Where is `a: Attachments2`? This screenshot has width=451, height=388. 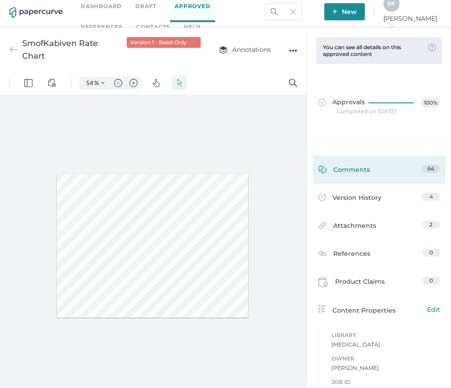
a: Attachments2 is located at coordinates (380, 228).